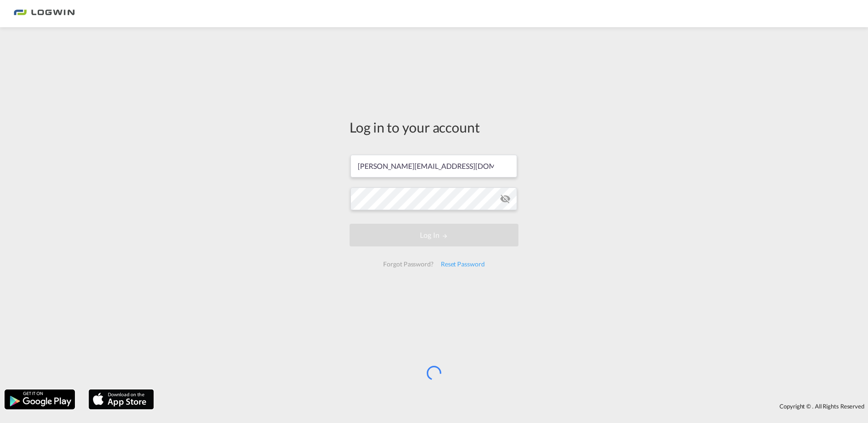 The image size is (868, 423). Describe the element at coordinates (434, 235) in the screenshot. I see `button: LOGIN` at that location.